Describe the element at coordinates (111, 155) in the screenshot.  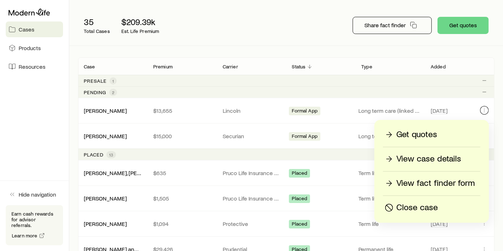
I see `span: 13` at that location.